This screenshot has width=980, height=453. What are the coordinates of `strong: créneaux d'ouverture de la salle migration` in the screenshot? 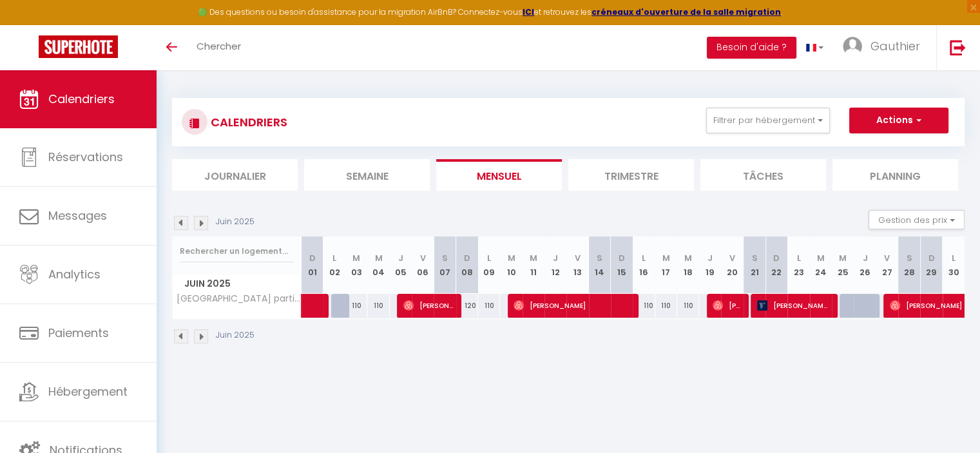 It's located at (686, 12).